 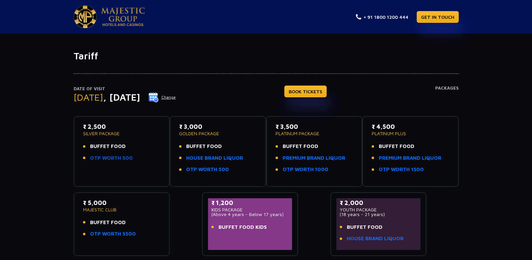 I want to click on p: ₹ 2,500, so click(x=122, y=127).